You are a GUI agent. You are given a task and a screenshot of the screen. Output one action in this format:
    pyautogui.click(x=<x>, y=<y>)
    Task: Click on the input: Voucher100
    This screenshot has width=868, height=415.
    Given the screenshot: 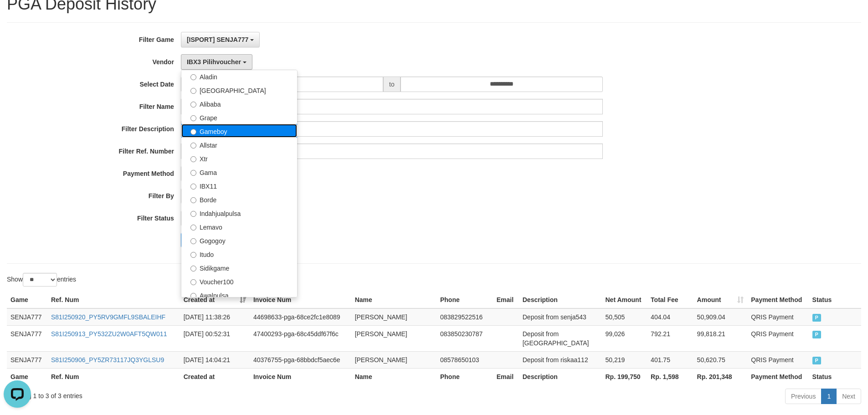 What is the action you would take?
    pyautogui.click(x=193, y=281)
    